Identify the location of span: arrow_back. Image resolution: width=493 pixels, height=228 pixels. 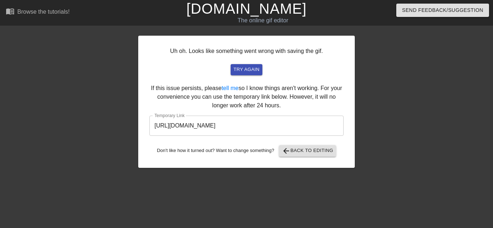
(286, 151).